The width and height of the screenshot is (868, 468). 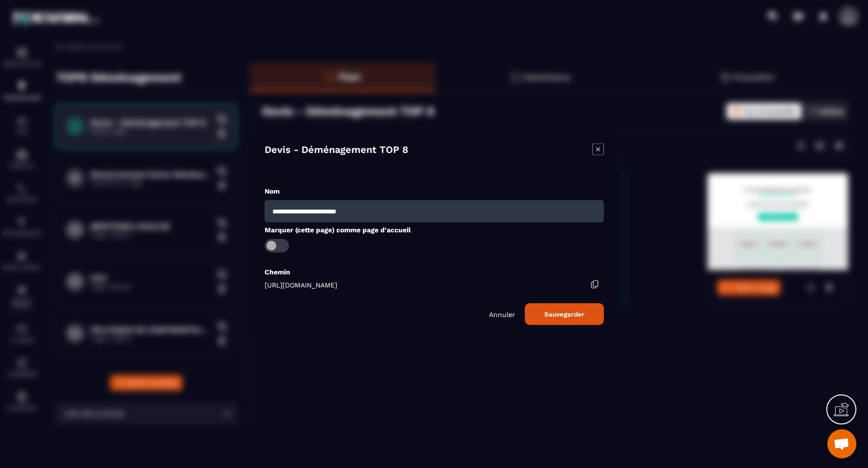 I want to click on button: Sauvegarder, so click(x=565, y=314).